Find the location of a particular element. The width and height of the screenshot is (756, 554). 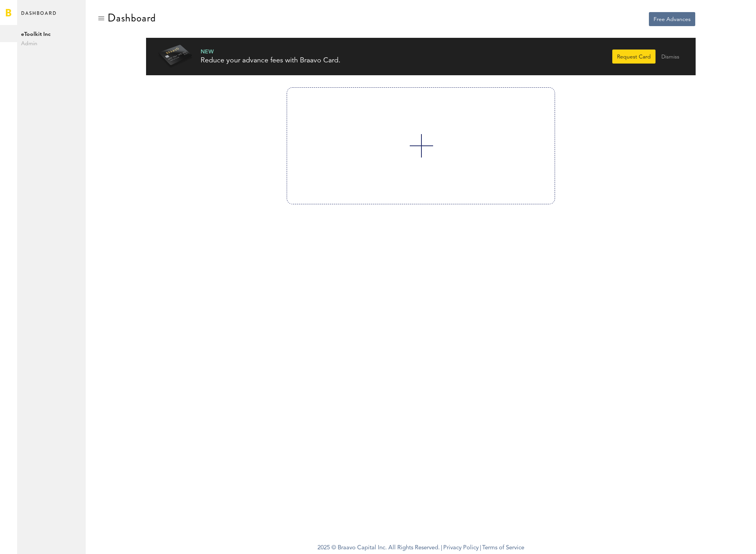

a: Privacy Policy is located at coordinates (461, 547).